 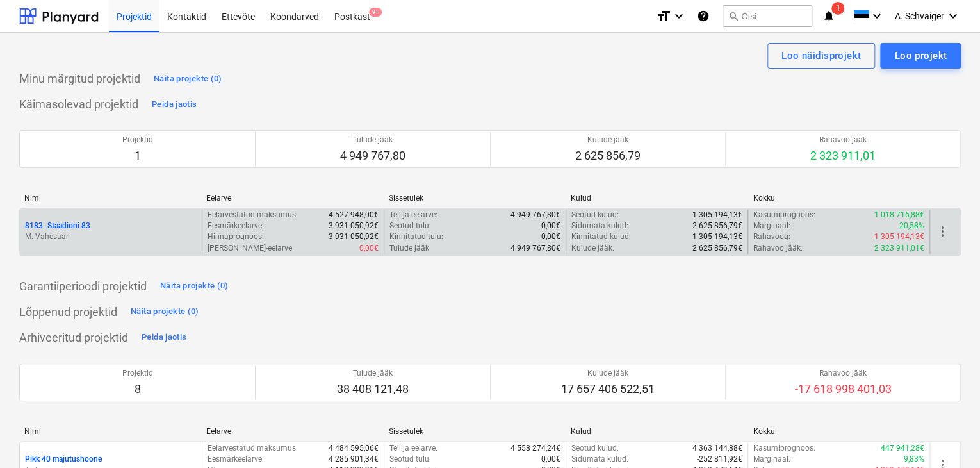 What do you see at coordinates (111, 232) in the screenshot?
I see `div: 8183 -Staadioni 83M. Vahesaar` at bounding box center [111, 232].